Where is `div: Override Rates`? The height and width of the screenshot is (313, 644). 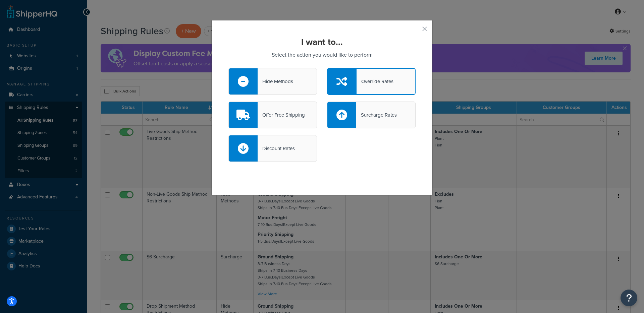 div: Override Rates is located at coordinates (375, 82).